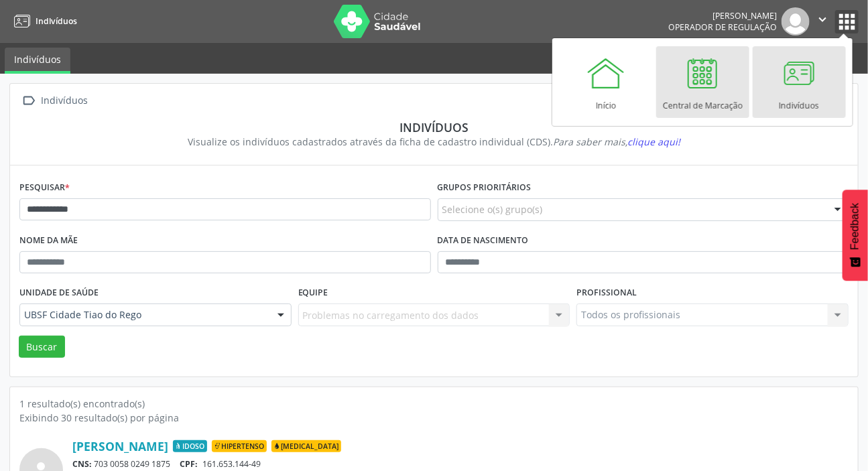 The width and height of the screenshot is (868, 471). I want to click on span: Operador de regulação, so click(723, 27).